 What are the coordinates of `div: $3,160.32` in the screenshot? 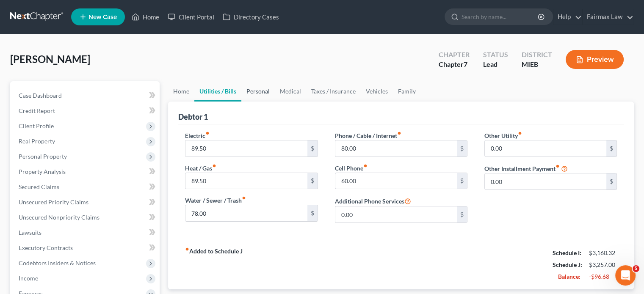 It's located at (603, 253).